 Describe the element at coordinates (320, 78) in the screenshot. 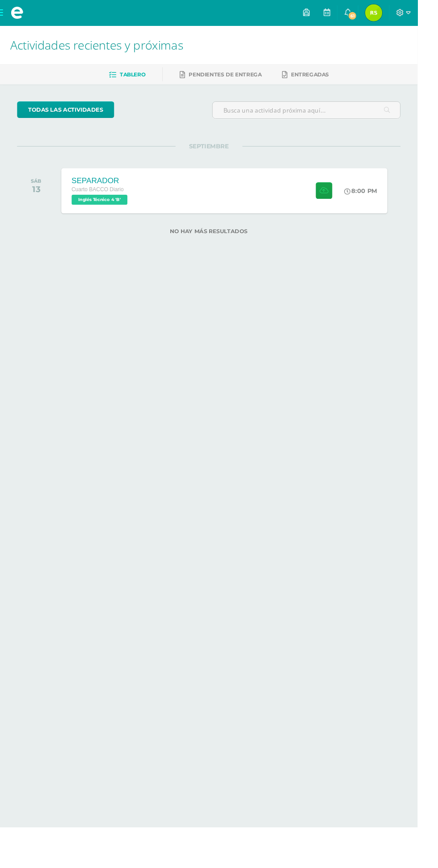

I see `a: Entregadas` at that location.